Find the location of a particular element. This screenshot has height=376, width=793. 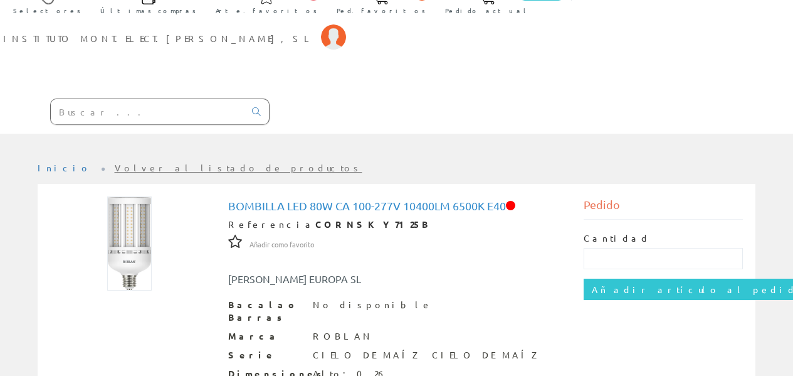

font: Añadir como favorito is located at coordinates (281, 244).